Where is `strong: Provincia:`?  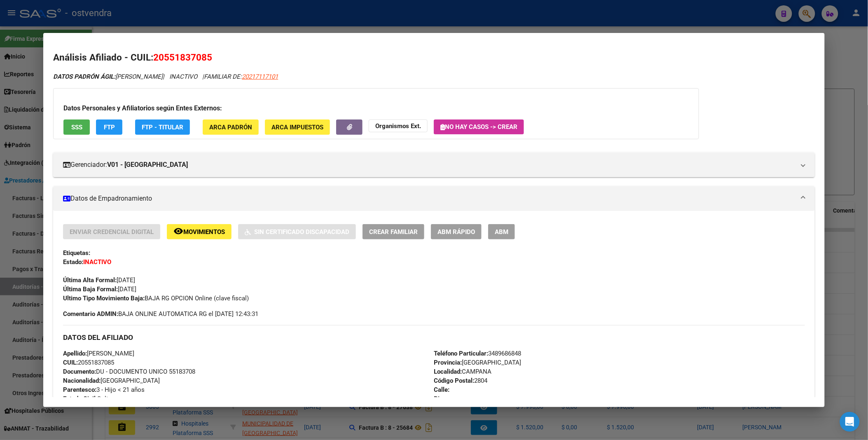 strong: Provincia: is located at coordinates (447, 363).